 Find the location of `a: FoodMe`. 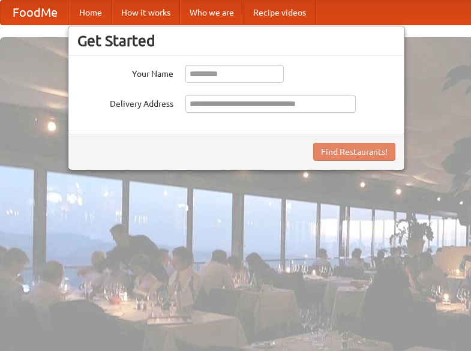

a: FoodMe is located at coordinates (35, 13).